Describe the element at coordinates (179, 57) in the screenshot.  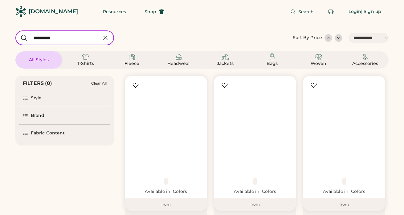
I see `img: Headwear Icon` at that location.